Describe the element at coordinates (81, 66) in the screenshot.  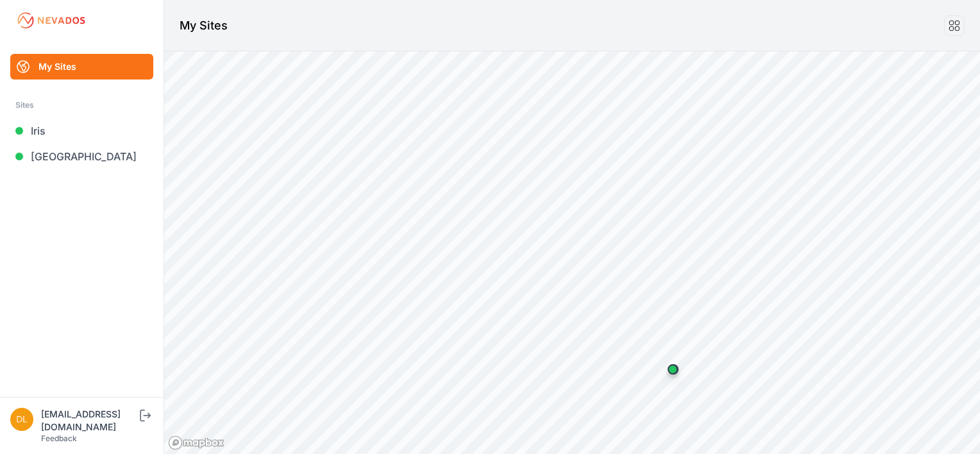
I see `a: My Sites` at that location.